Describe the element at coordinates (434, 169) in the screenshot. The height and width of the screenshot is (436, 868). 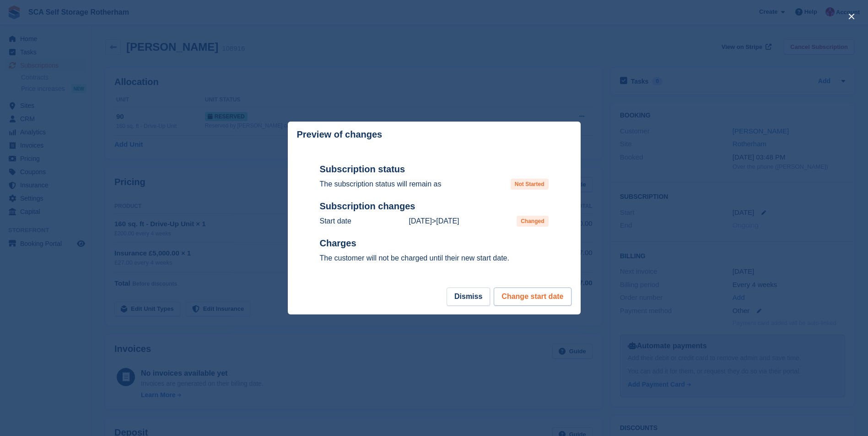
I see `h2: Subscription status` at that location.